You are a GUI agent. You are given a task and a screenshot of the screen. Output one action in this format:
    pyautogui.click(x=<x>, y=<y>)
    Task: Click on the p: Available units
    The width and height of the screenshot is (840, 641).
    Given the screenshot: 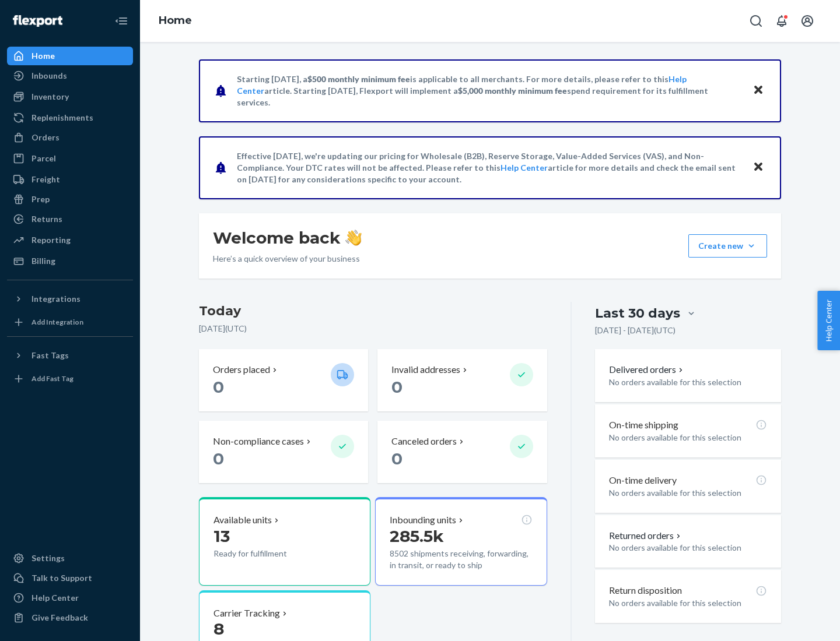 What is the action you would take?
    pyautogui.click(x=243, y=520)
    